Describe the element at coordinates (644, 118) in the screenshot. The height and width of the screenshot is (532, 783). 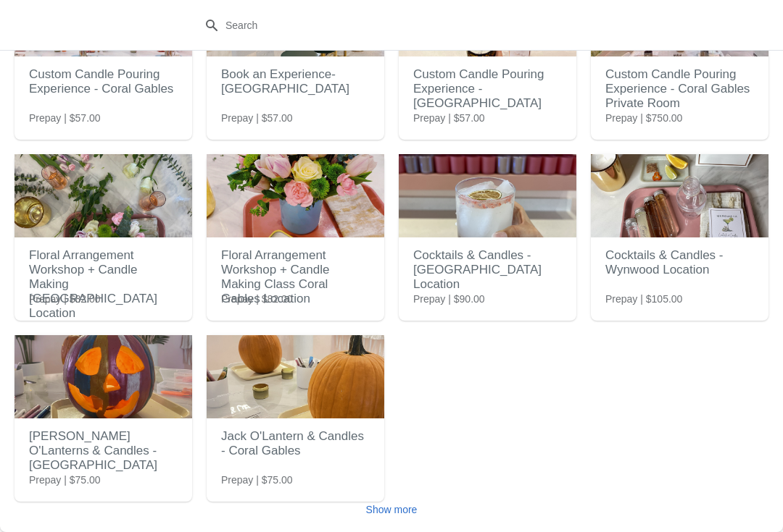
I see `span: Prepay | $750.00` at that location.